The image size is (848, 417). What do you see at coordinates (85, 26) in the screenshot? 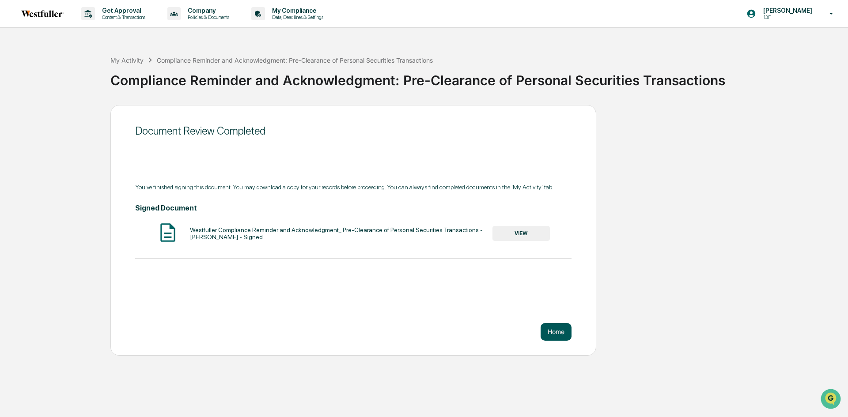
I see `p: How can we help?` at bounding box center [85, 26].